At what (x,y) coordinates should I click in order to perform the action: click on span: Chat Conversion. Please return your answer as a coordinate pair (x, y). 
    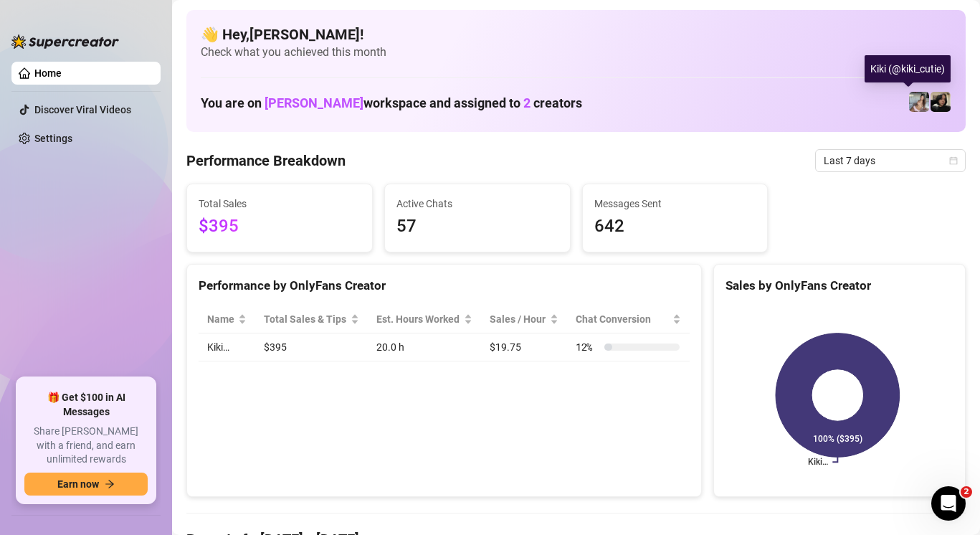
    Looking at the image, I should click on (622, 319).